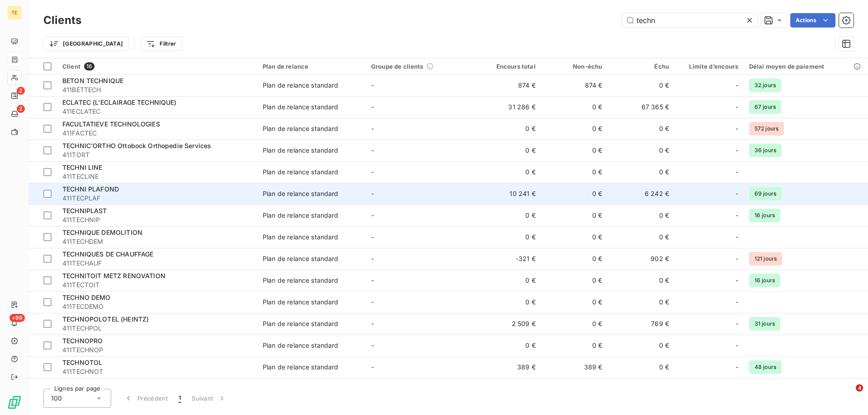 The width and height of the screenshot is (868, 415). I want to click on span: 411BETTECH, so click(157, 90).